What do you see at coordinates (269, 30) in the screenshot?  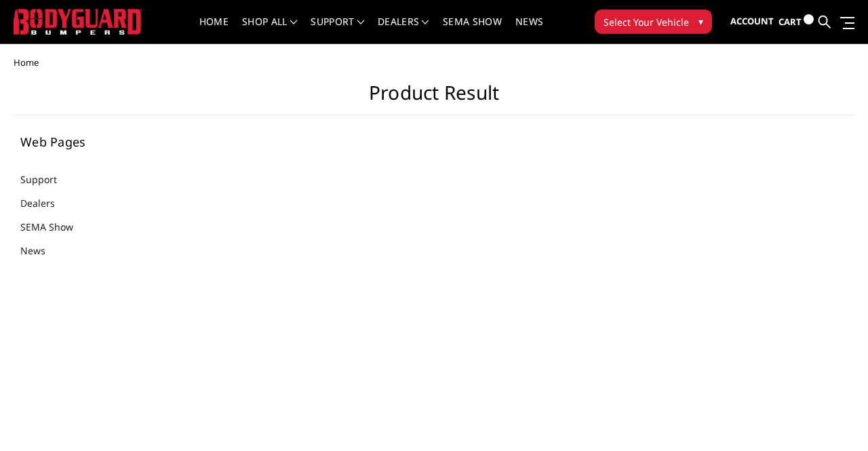 I see `a: shop all` at bounding box center [269, 30].